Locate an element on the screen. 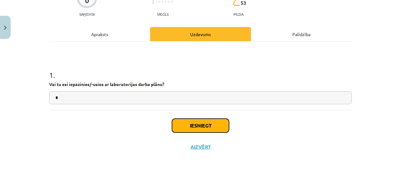 The height and width of the screenshot is (173, 401). p: Viegls is located at coordinates (163, 14).